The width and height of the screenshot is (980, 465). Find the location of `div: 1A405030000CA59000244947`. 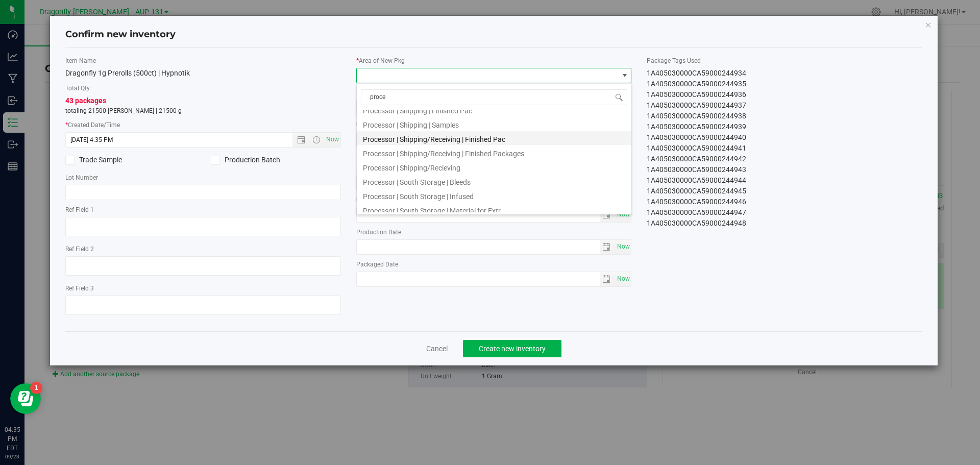

div: 1A405030000CA59000244947 is located at coordinates (784, 212).